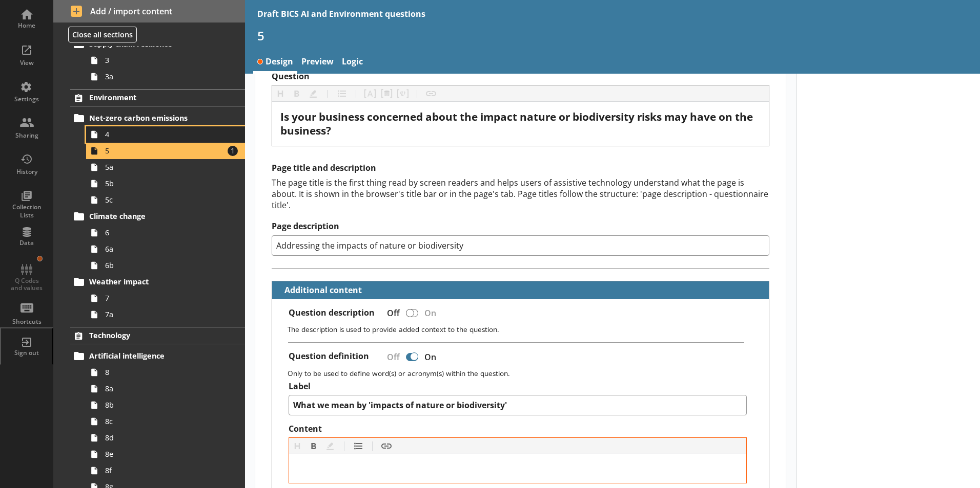 Image resolution: width=980 pixels, height=488 pixels. What do you see at coordinates (518, 469) in the screenshot?
I see `div: Content` at bounding box center [518, 469].